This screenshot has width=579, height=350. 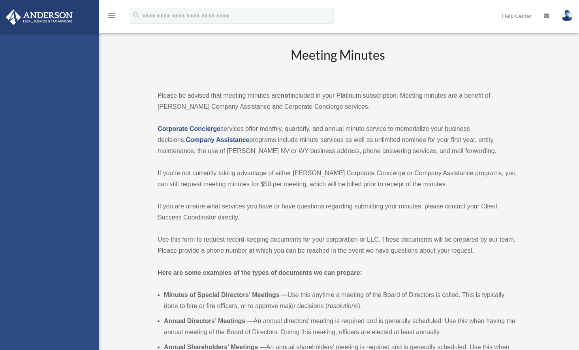 What do you see at coordinates (39, 17) in the screenshot?
I see `img: Anderson Advisors Platinum Portal` at bounding box center [39, 17].